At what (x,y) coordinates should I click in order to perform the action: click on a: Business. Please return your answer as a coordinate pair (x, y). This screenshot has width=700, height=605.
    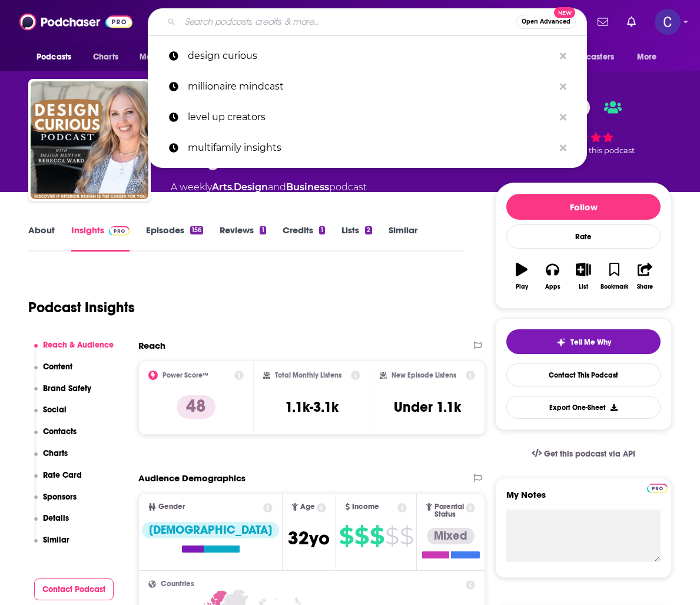
    Looking at the image, I should click on (307, 186).